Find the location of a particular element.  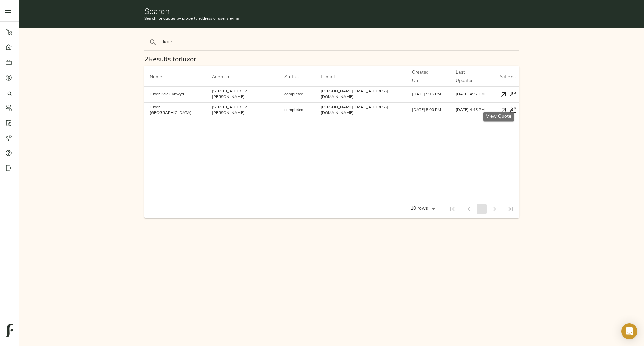

span: Last Page is located at coordinates (511, 209).